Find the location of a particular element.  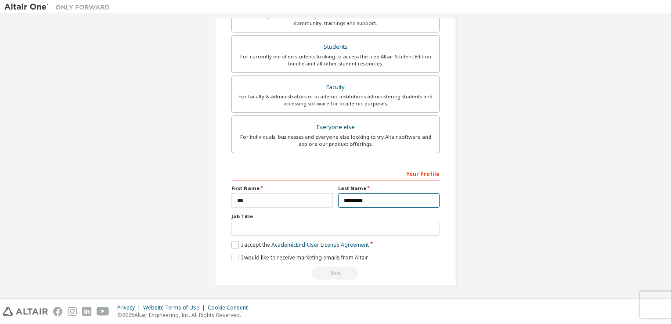

label: Last Name is located at coordinates (388, 188).